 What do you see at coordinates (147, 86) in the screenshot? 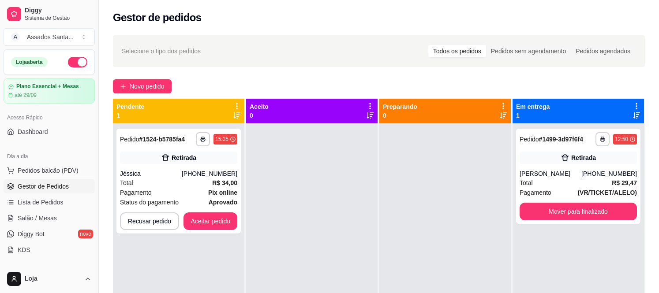
I see `span: Novo pedido` at bounding box center [147, 86].